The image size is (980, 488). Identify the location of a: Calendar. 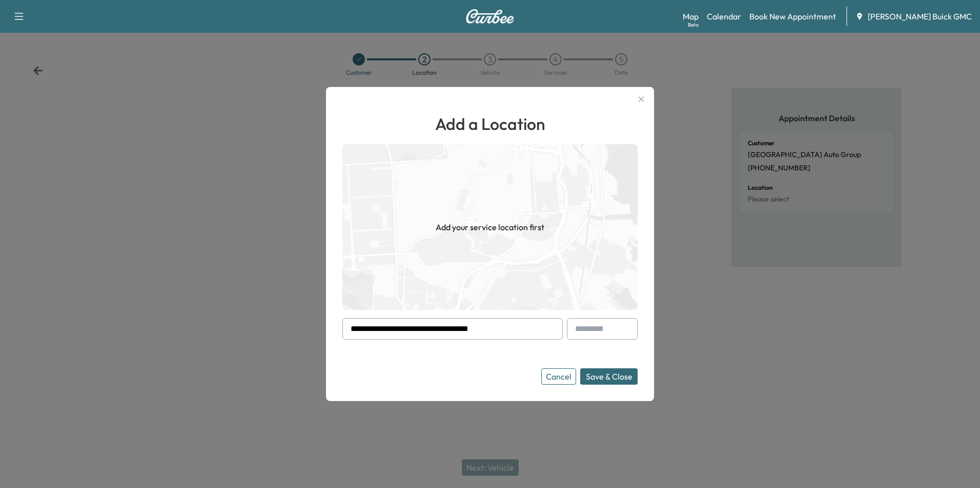
(724, 17).